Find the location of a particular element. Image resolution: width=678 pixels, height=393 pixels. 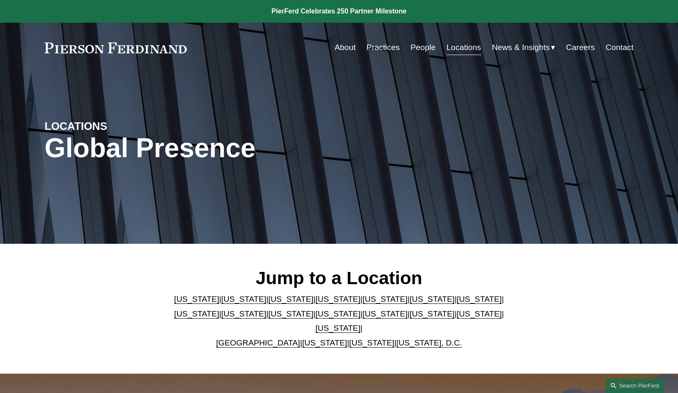

h2: Jump to a Location is located at coordinates (339, 278).